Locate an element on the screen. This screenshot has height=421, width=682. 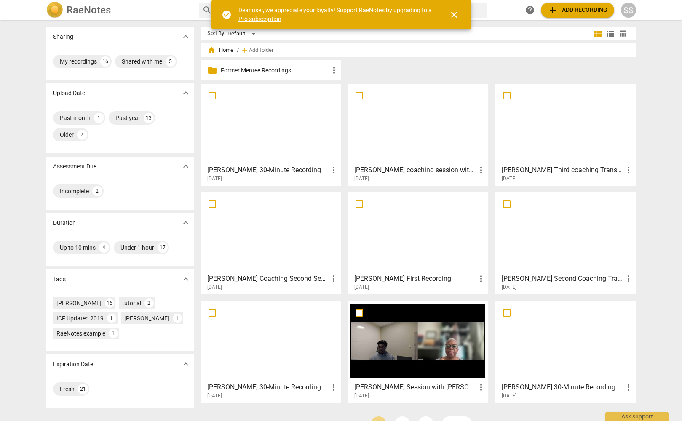
a: LogoRaeNotes is located at coordinates (119, 10).